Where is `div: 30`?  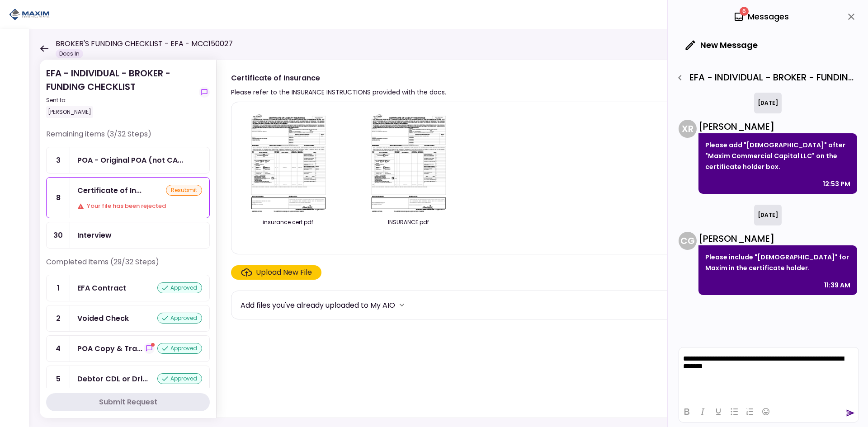
div: 30 is located at coordinates (58, 235).